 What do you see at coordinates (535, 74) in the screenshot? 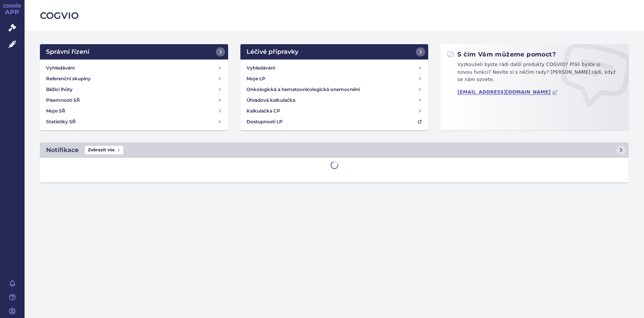
I see `p: Vyzkoušeli byste rádi další produkty COGVIO? Přáli byste si novou funkci? Nevíte si s něčím rady?...` at bounding box center [535, 74].